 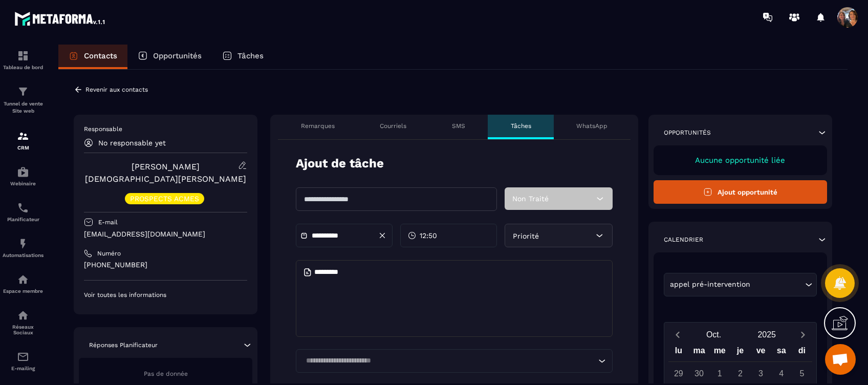 I want to click on div: 4, so click(x=781, y=373).